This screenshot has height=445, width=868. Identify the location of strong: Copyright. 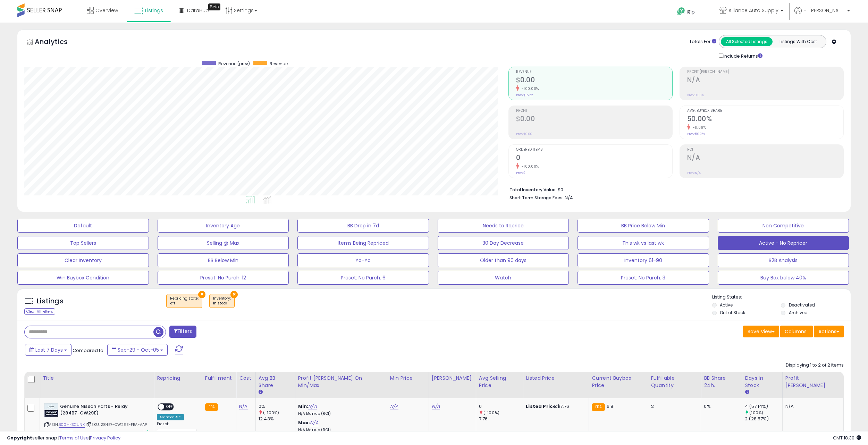
(19, 438).